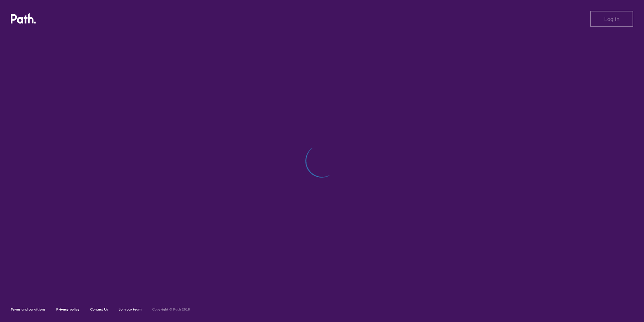 This screenshot has height=322, width=644. I want to click on h6: Copyright © Path 2018, so click(171, 309).